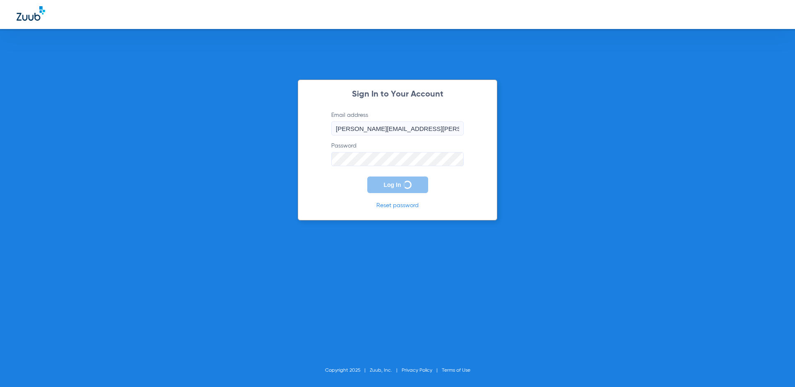 The height and width of the screenshot is (387, 795). Describe the element at coordinates (393, 185) in the screenshot. I see `span: Log In` at that location.